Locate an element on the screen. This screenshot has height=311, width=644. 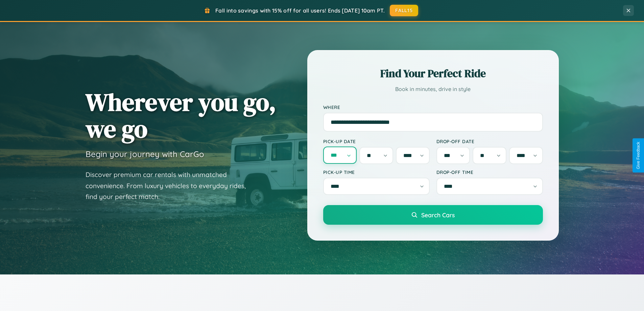
label: Drop-off Date is located at coordinates (489, 141).